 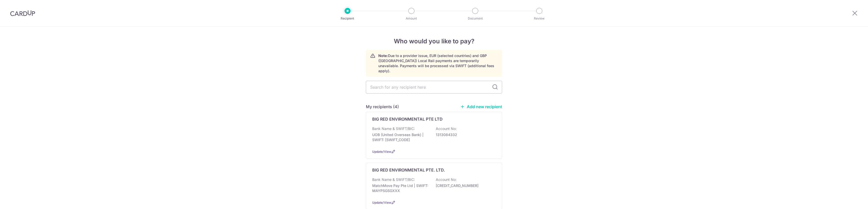 I want to click on a: Add new recipient, so click(x=481, y=107).